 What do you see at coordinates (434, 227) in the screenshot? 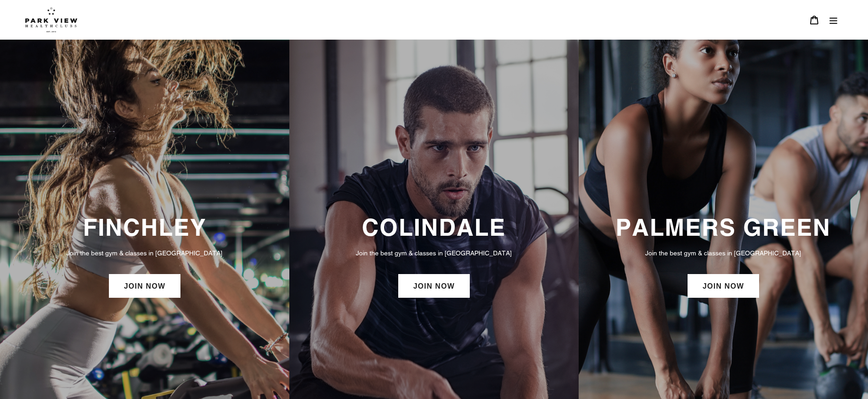
I see `h3: COLINDALE` at bounding box center [434, 227].